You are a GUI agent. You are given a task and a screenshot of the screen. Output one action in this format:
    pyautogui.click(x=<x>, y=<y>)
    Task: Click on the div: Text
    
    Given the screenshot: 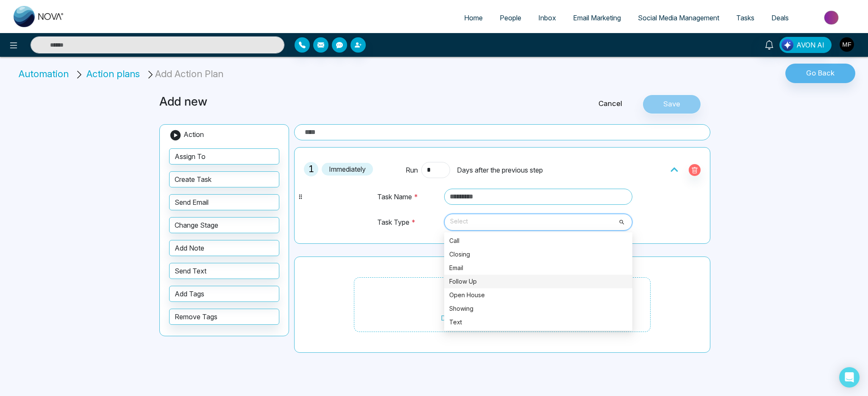 What is the action you would take?
    pyautogui.click(x=538, y=322)
    